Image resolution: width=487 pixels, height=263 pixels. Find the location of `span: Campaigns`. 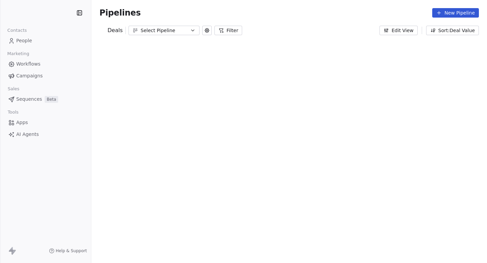

span: Campaigns is located at coordinates (29, 76).